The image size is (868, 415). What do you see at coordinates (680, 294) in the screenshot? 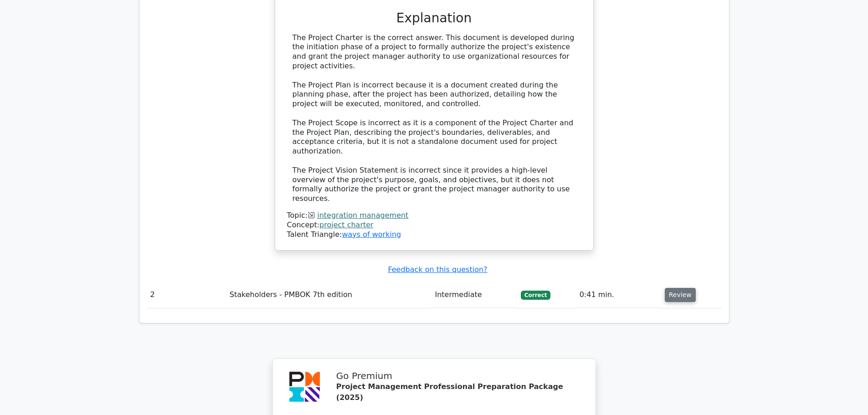
I see `button: Review` at bounding box center [680, 294].